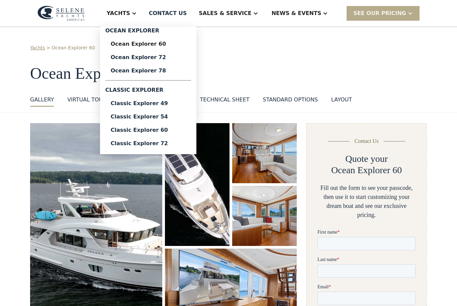 The width and height of the screenshot is (457, 306). What do you see at coordinates (48, 243) in the screenshot?
I see `span: Tick the box below to receive occasional updates, exclusive offers, and VIP access via text message.` at bounding box center [48, 243].